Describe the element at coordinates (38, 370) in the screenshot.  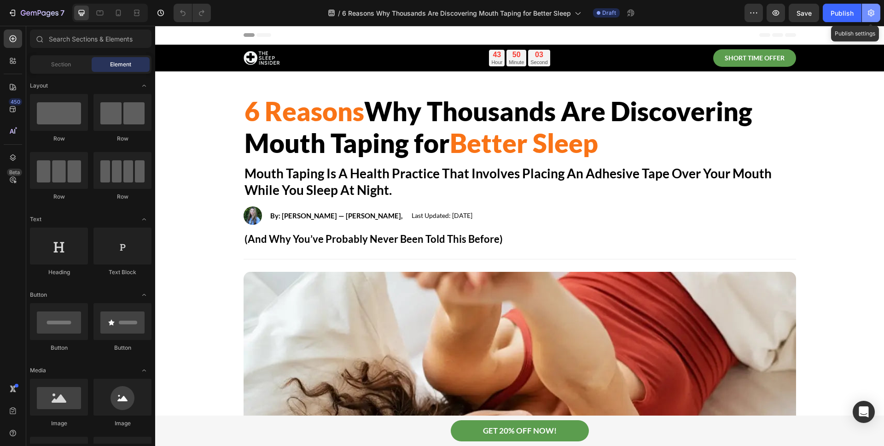
I see `span: Media` at that location.